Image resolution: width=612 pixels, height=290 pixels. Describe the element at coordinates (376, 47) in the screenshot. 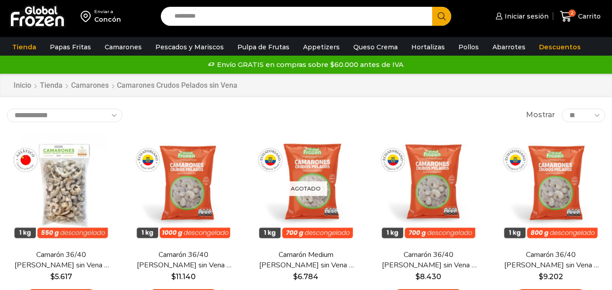

I see `a: Queso Crema` at that location.